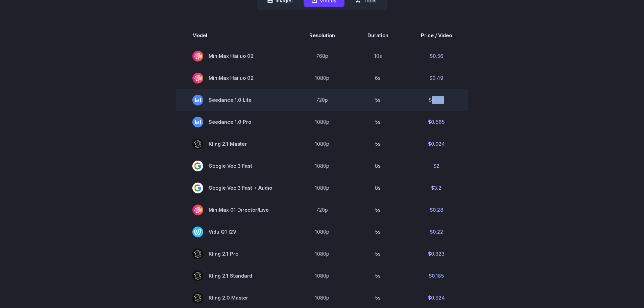 This screenshot has height=308, width=644. Describe the element at coordinates (235, 254) in the screenshot. I see `span: Kling 2.1 Pro` at that location.